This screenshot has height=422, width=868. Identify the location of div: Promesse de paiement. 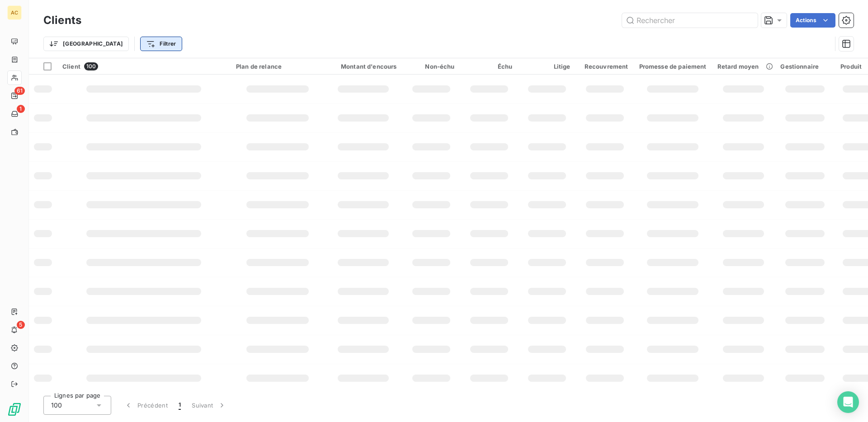
(673, 66).